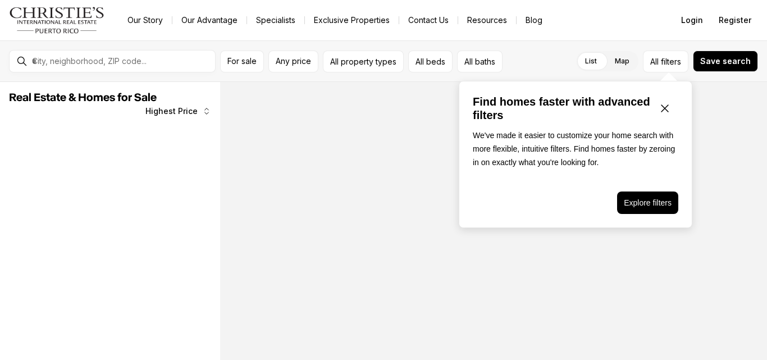 This screenshot has width=767, height=360. What do you see at coordinates (242, 61) in the screenshot?
I see `button: For sale` at bounding box center [242, 61].